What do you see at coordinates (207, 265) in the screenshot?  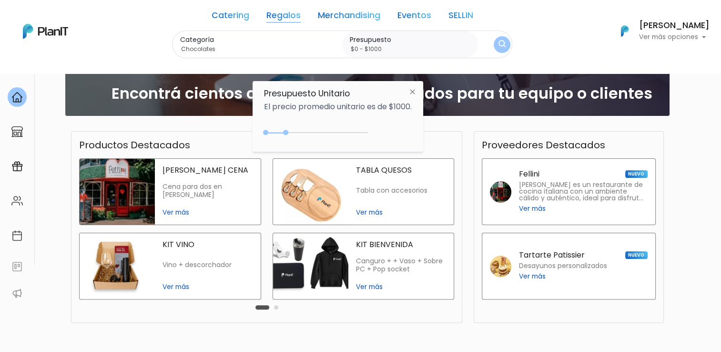 I see `p: Vino + descorchador` at bounding box center [207, 265].